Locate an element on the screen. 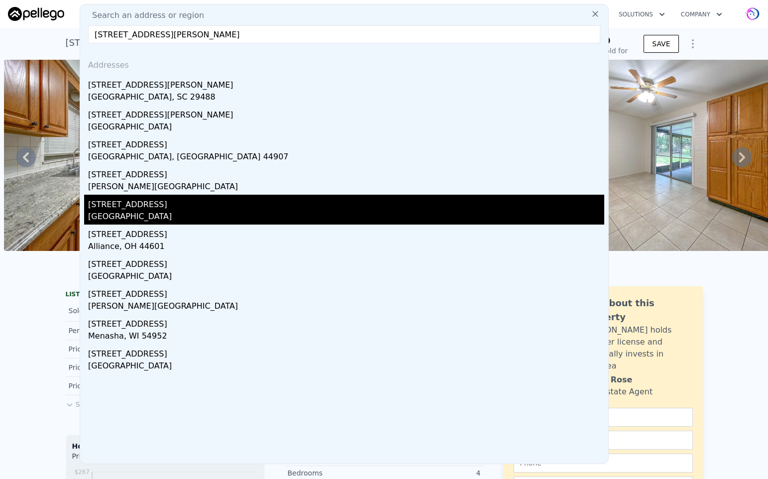  input: Enter an address, city, region, neighborhood or zip code is located at coordinates (344, 34).